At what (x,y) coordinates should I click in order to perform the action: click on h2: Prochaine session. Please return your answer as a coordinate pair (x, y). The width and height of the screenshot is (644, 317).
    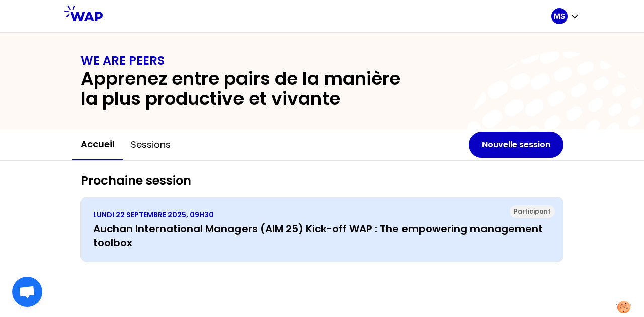
    Looking at the image, I should click on (322, 181).